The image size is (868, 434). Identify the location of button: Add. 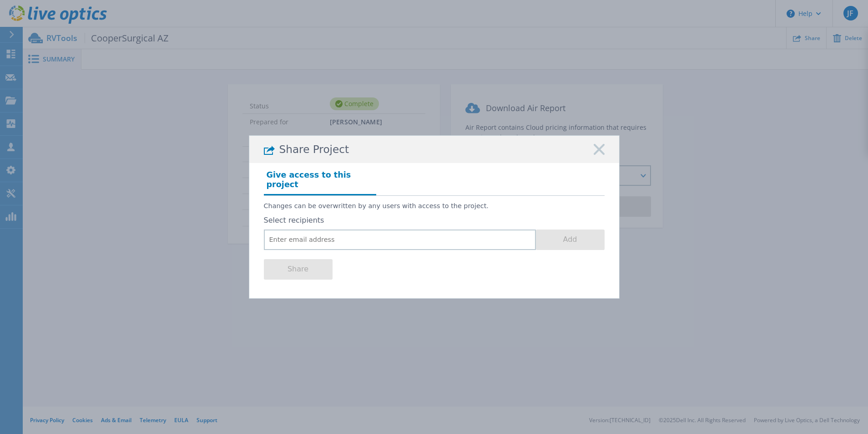
(570, 239).